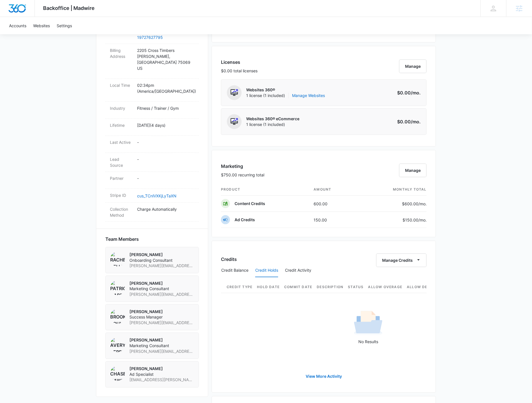 The height and width of the screenshot is (403, 532). What do you see at coordinates (422, 287) in the screenshot?
I see `span: Allow Deficit` at bounding box center [422, 287].